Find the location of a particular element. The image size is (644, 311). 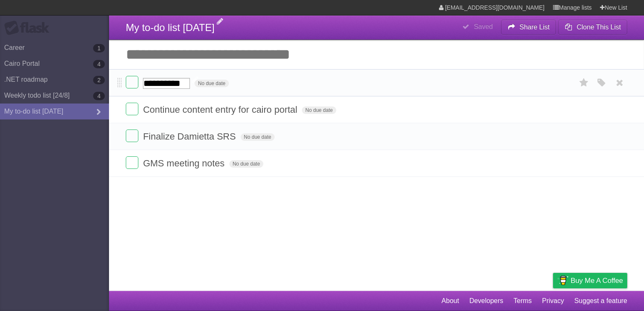

a: Buy me a coffee is located at coordinates (590, 280).